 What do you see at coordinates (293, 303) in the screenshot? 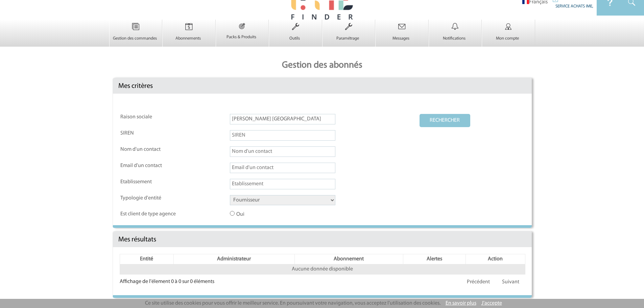
I see `span: Ce site utilise des cookies pour vous offrir le meilleur service. En poursuivant votre navigation...` at bounding box center [293, 303].